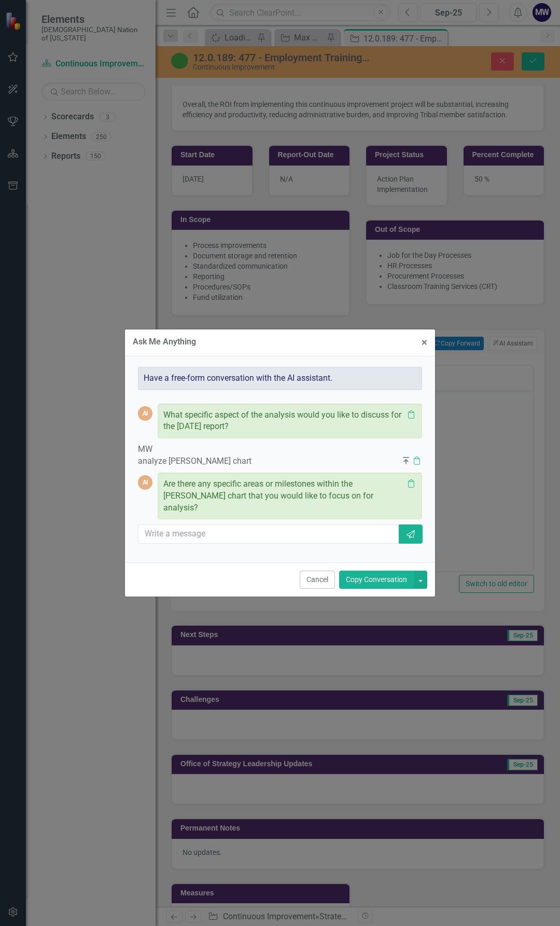 The image size is (560, 926). Describe the element at coordinates (317, 579) in the screenshot. I see `button: Cancel` at that location.